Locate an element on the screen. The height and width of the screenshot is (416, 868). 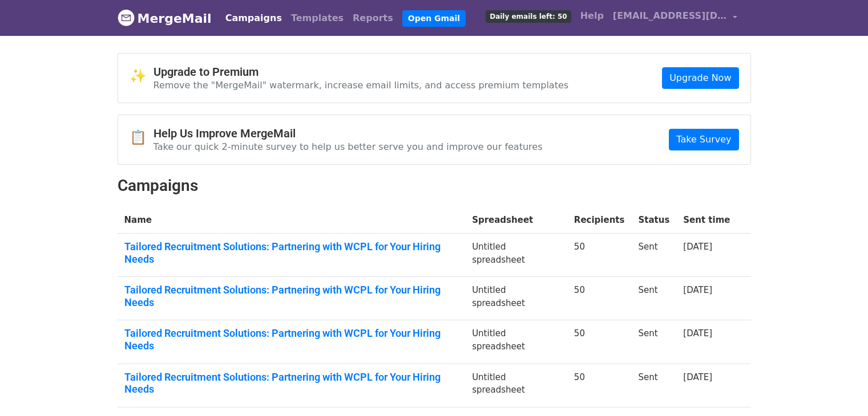
img: MergeMail logo is located at coordinates (126, 18).